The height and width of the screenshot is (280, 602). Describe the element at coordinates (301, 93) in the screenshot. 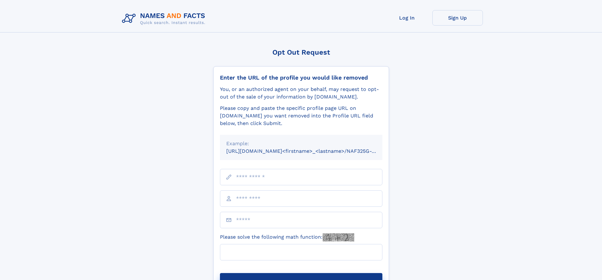

I see `div: You, or an authorized agent on your behalf, may request to opt-out of the sale of your informatio...` at that location.